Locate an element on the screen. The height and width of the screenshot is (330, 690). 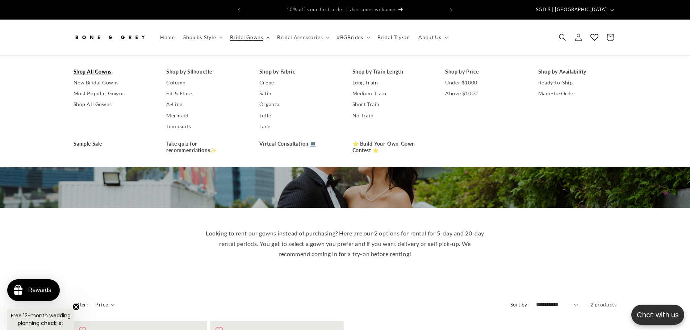
a: Satin is located at coordinates (299, 94).